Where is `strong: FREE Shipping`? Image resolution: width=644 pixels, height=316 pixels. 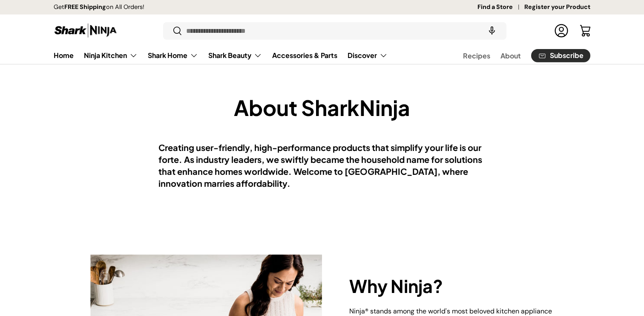 strong: FREE Shipping is located at coordinates (85, 7).